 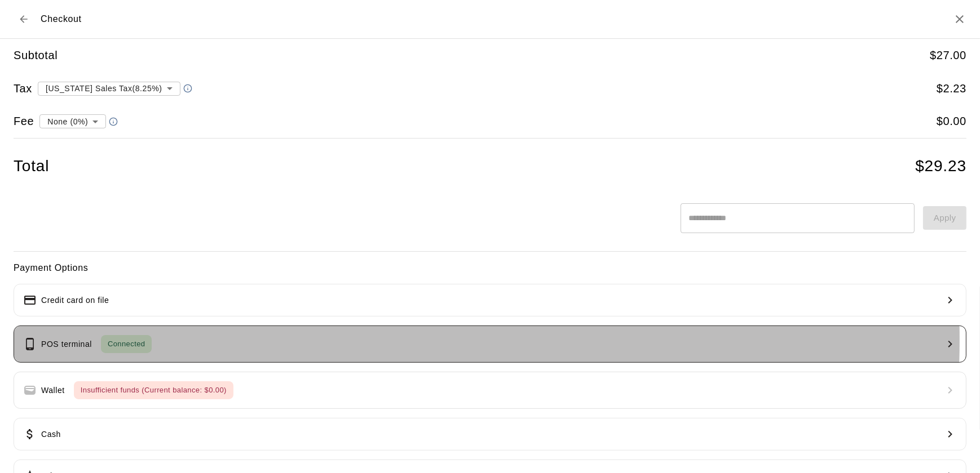 What do you see at coordinates (947, 55) in the screenshot?
I see `h5: $ 27.00` at bounding box center [947, 55].